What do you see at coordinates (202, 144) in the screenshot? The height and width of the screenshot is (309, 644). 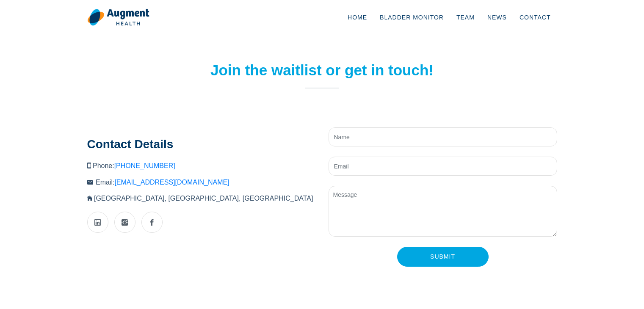 I see `h3: Contact Details` at bounding box center [202, 144].